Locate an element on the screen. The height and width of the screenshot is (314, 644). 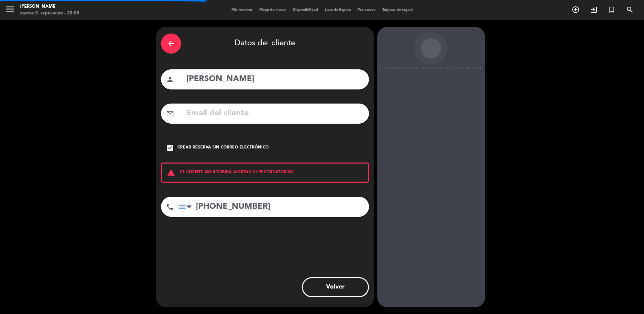
div: EL CLIENTE NO RECIBIRÁ ALERTAS NI RECORDATORIOS is located at coordinates (264, 172).